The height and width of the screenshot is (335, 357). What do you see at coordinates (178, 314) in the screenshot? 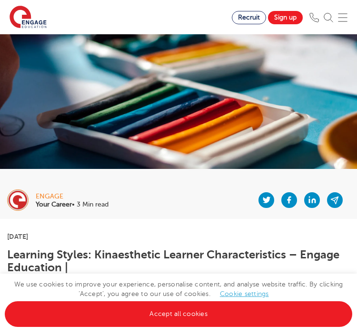
I see `a: Accept all cookies` at bounding box center [178, 314].